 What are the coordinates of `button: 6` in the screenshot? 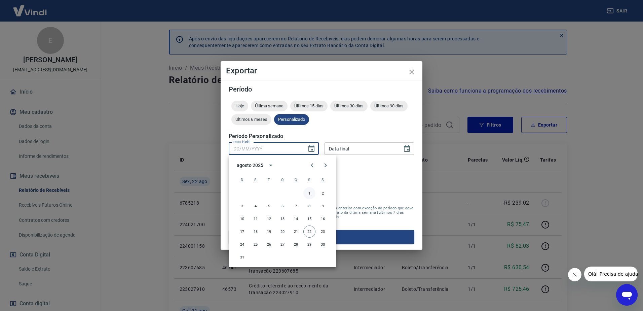 It's located at (282, 206).